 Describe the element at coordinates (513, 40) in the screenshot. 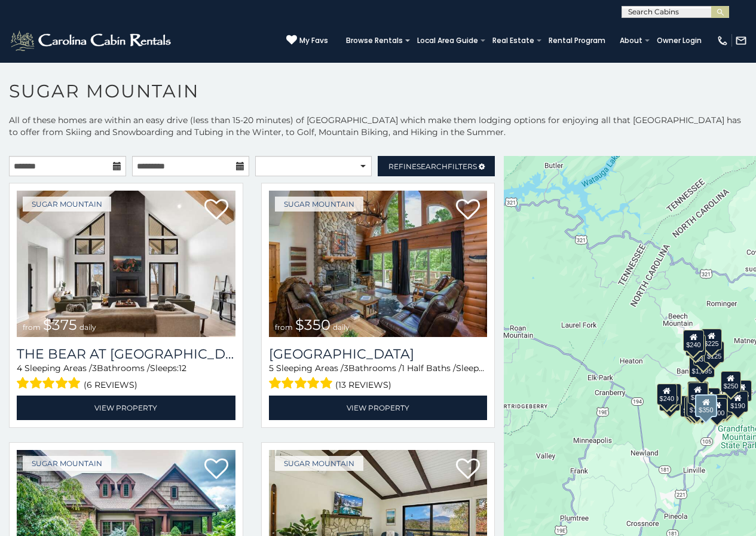

I see `a: Real Estate` at that location.